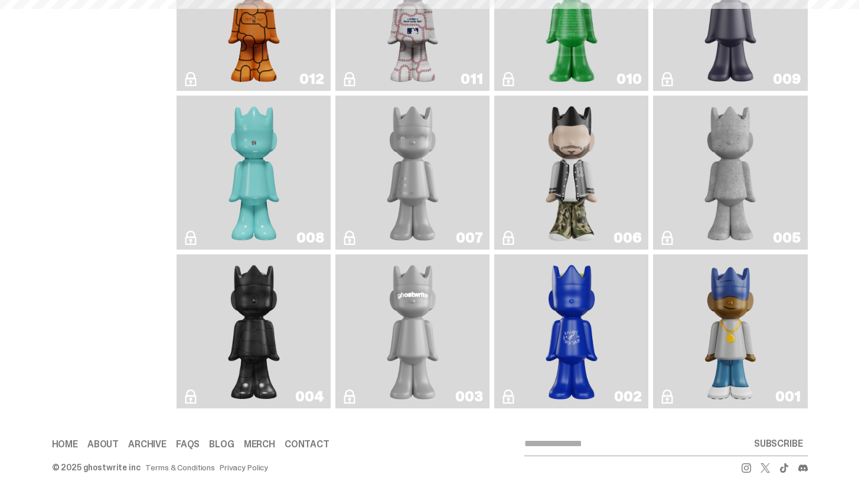 This screenshot has height=491, width=868. I want to click on div: 002, so click(627, 397).